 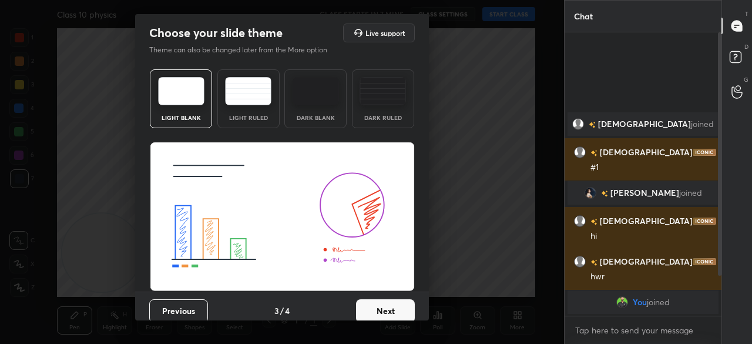 I want to click on div: Light Blank, so click(x=181, y=117).